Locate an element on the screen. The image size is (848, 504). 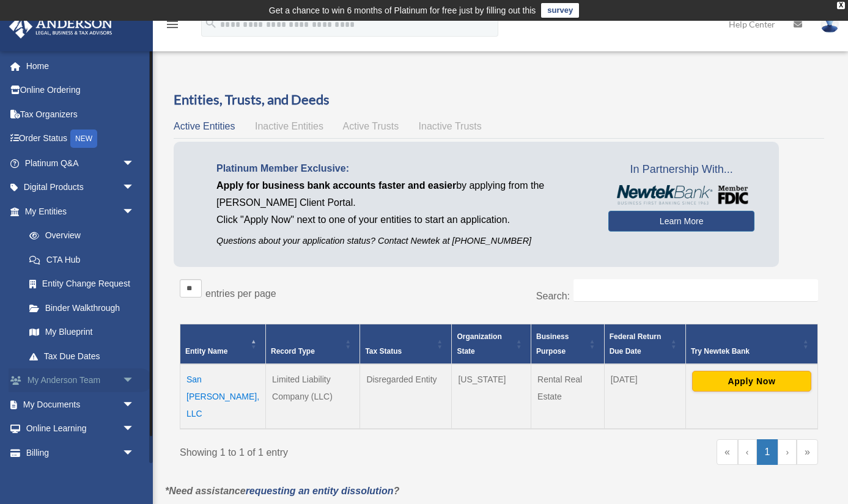
label: entries per page is located at coordinates (241, 294).